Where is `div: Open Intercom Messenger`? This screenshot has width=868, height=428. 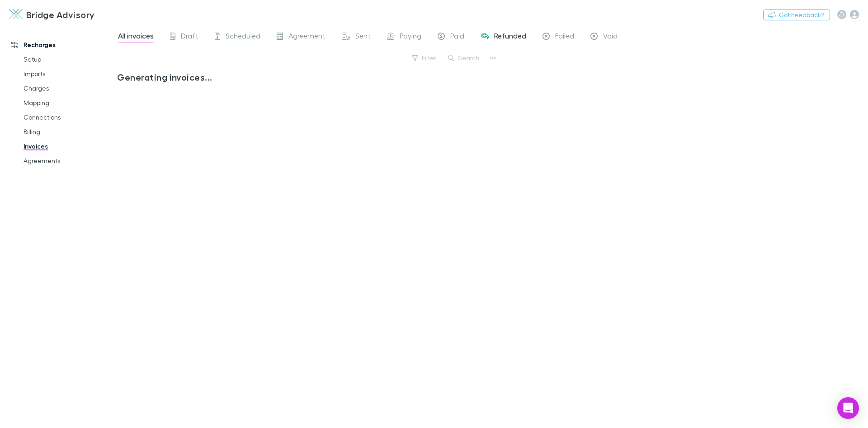 div: Open Intercom Messenger is located at coordinates (848, 408).